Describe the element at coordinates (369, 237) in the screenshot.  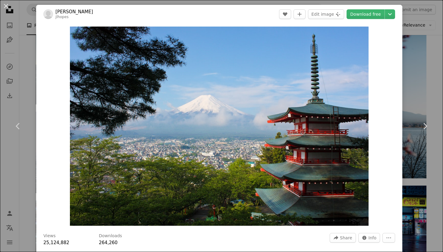
I see `button: Stats about this image` at that location.